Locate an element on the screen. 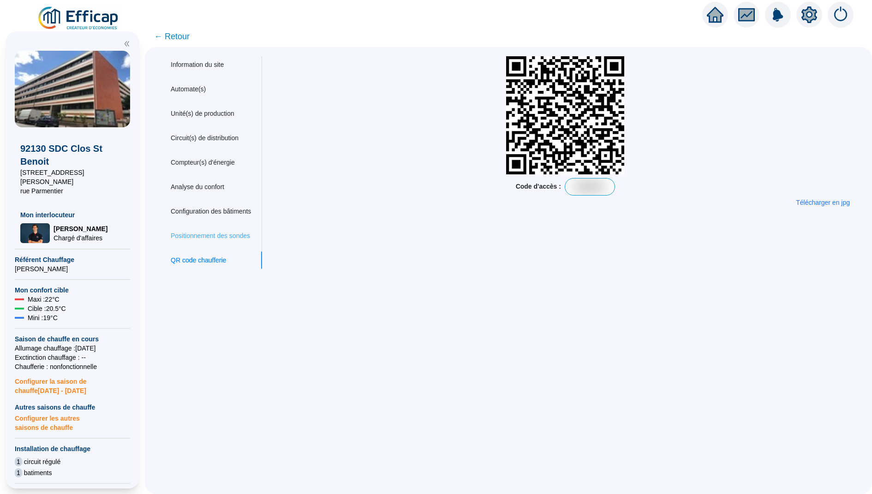 This screenshot has height=494, width=872. span: Maxi : 22 °C is located at coordinates (43, 299).